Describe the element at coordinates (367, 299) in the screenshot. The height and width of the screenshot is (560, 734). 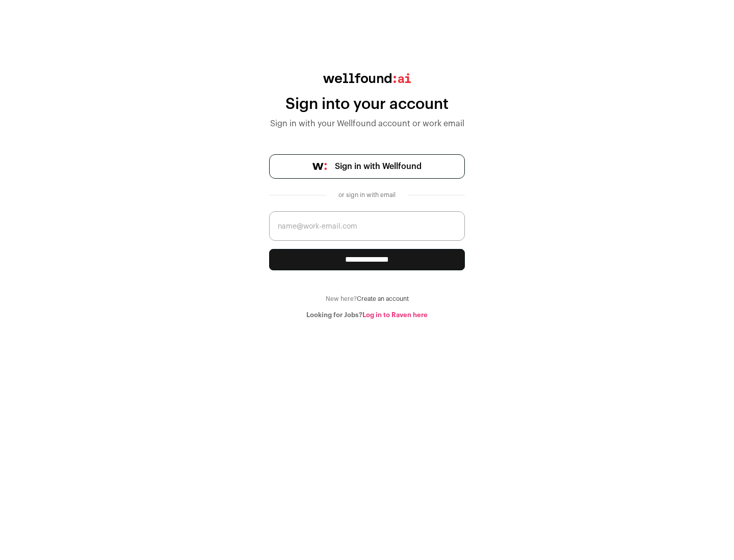
I see `div: New here?` at that location.